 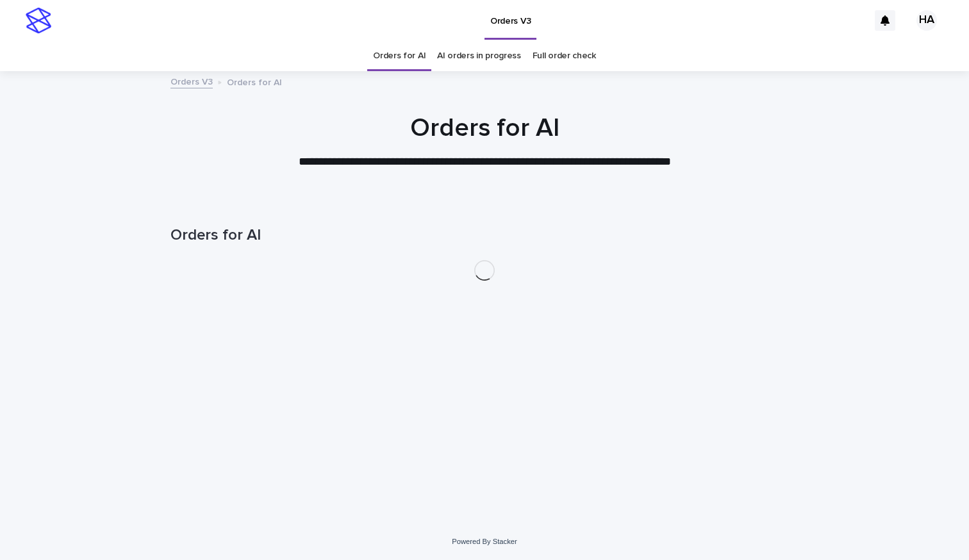 What do you see at coordinates (479, 56) in the screenshot?
I see `a: AI orders in progress` at bounding box center [479, 56].